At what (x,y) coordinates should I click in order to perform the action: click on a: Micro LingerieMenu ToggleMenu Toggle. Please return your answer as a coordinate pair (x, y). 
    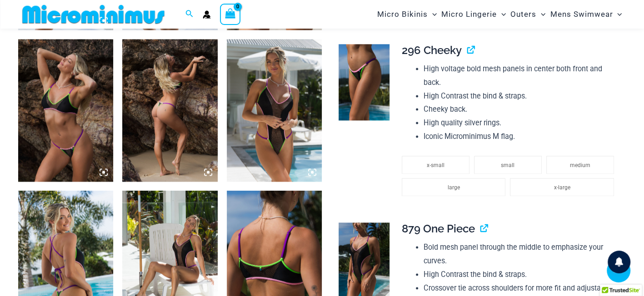
    Looking at the image, I should click on (473, 14).